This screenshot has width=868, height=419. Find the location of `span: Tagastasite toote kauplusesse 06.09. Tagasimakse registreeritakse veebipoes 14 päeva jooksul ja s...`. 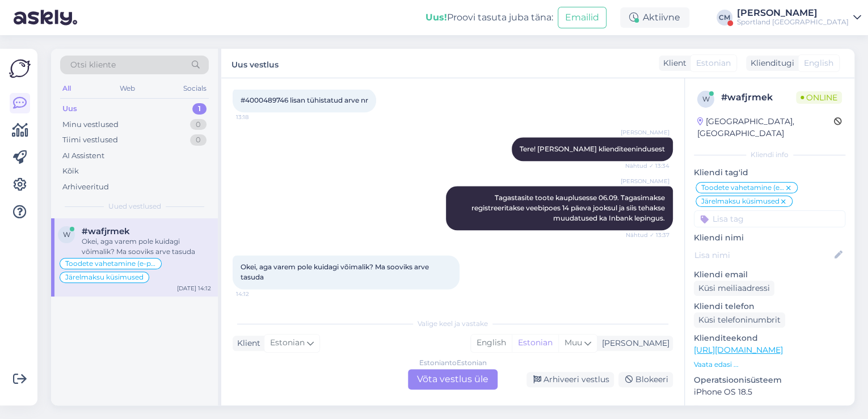

span: Tagastasite toote kauplusesse 06.09. Tagasimakse registreeritakse veebipoes 14 päeva jooksul ja s... is located at coordinates (569, 208).